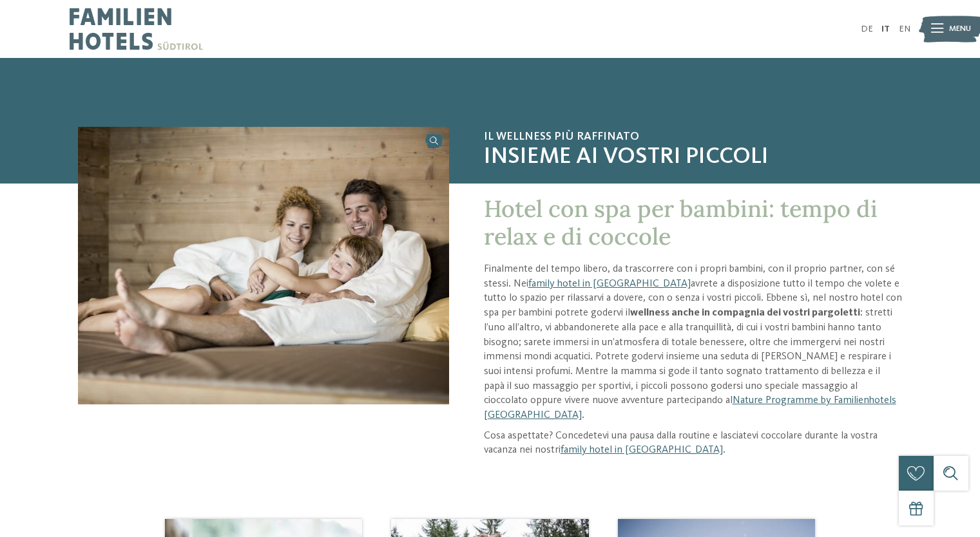 The width and height of the screenshot is (980, 537). I want to click on a: Hotel con spa per bambini: è tempo di coccole!, so click(263, 265).